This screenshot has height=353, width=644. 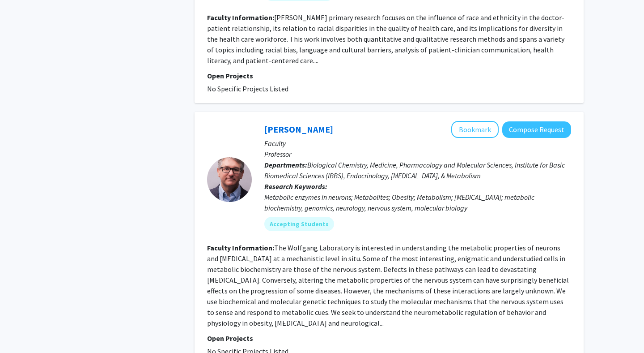 What do you see at coordinates (299, 224) in the screenshot?
I see `mat-chip: Accepting Students` at bounding box center [299, 224].